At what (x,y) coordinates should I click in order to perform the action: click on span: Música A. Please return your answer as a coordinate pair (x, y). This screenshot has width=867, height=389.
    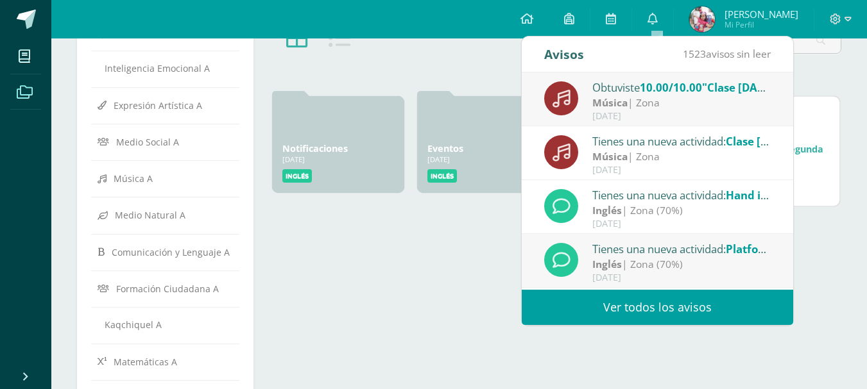
    Looking at the image, I should click on (133, 178).